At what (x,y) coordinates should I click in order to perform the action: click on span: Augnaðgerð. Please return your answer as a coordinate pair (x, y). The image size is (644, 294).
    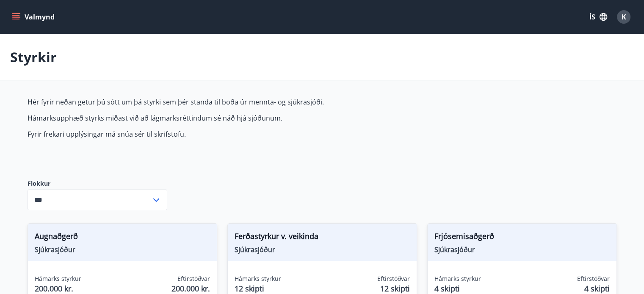
    Looking at the image, I should click on (122, 238).